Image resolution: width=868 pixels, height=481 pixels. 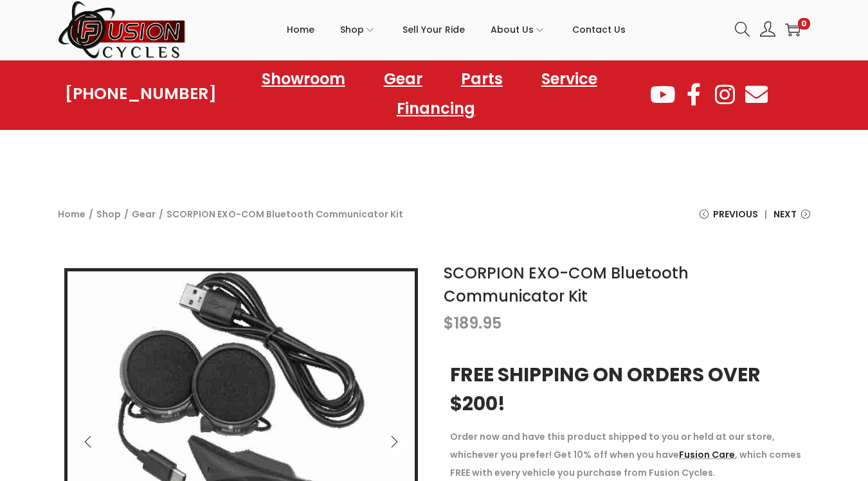 What do you see at coordinates (785, 214) in the screenshot?
I see `span: Next` at bounding box center [785, 214].